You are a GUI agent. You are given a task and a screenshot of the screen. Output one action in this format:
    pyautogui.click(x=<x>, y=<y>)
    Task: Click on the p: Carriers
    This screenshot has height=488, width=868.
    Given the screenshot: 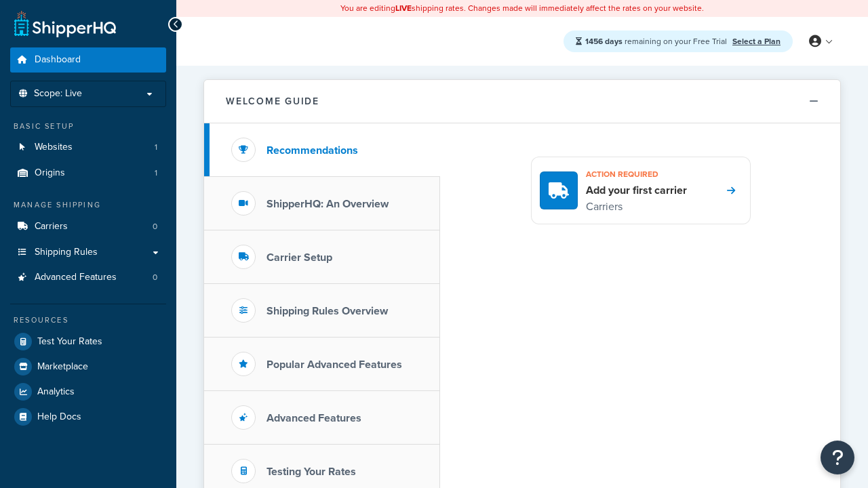 What is the action you would take?
    pyautogui.click(x=636, y=207)
    